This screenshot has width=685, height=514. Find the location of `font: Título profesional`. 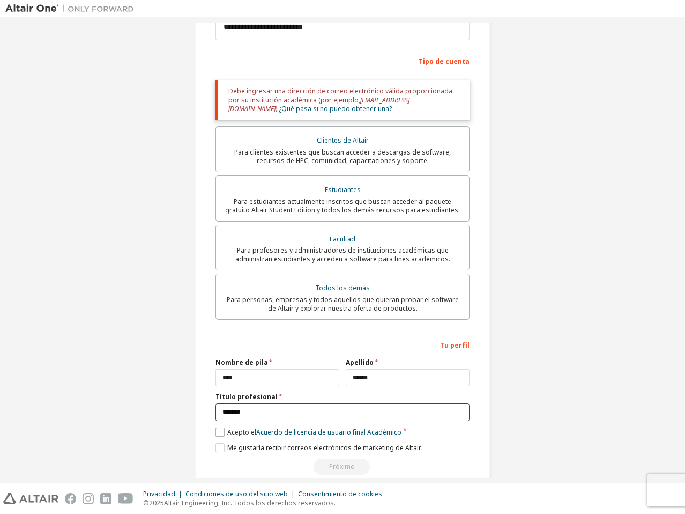

font: Título profesional is located at coordinates (247, 396).